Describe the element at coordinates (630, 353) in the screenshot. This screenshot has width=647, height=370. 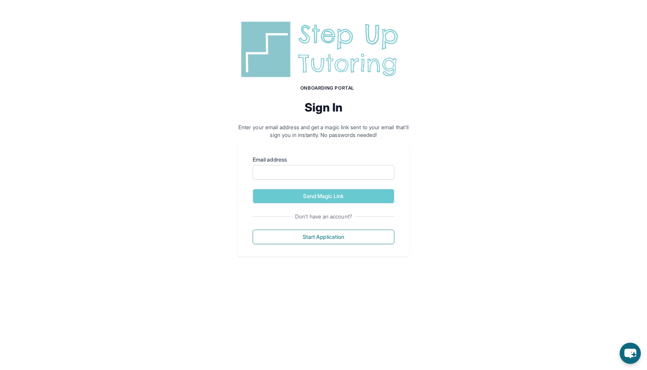
I see `button: chat-button` at that location.